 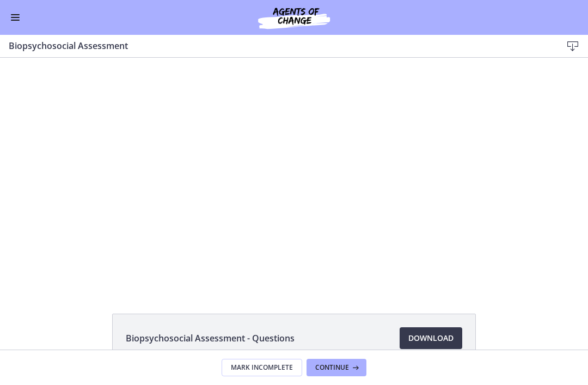 What do you see at coordinates (210, 338) in the screenshot?
I see `span: Biopsychosocial Assessment - Questions` at bounding box center [210, 338].